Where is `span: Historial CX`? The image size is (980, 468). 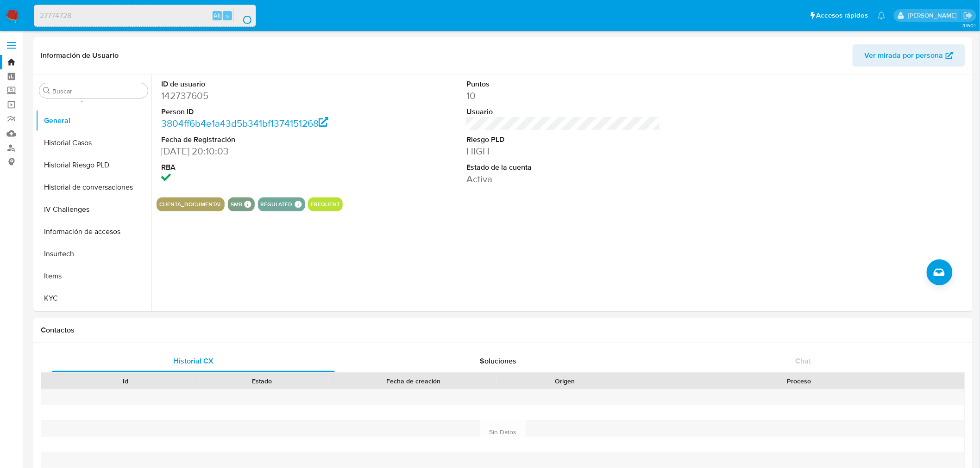 span: Historial CX is located at coordinates (193, 361).